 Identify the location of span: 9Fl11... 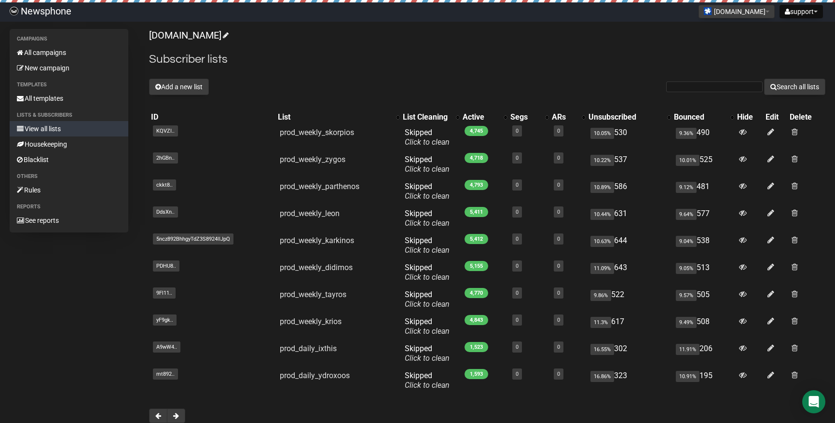
(164, 293).